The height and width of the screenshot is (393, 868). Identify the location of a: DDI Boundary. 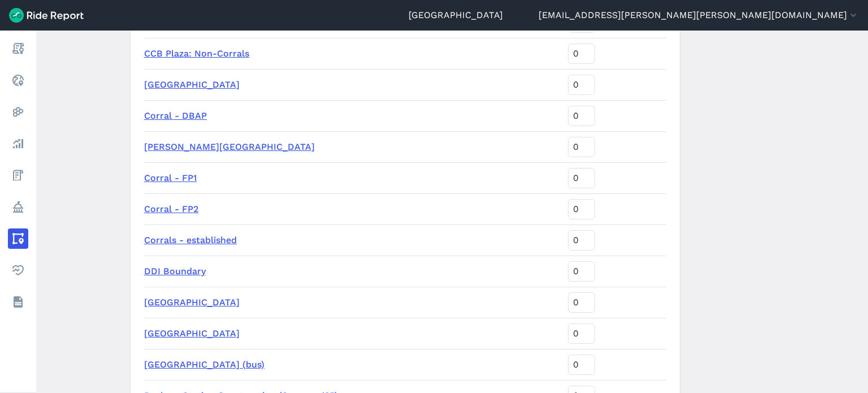
(175, 271).